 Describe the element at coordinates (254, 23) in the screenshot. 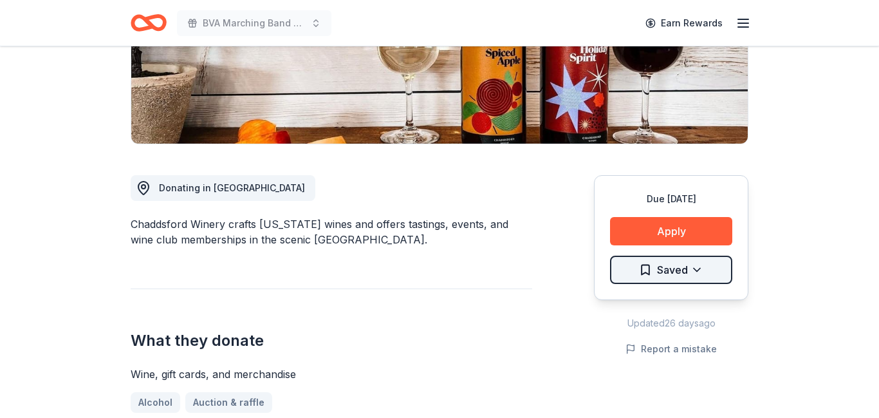

I see `span: BVA Marching Band Purse Bash` at that location.